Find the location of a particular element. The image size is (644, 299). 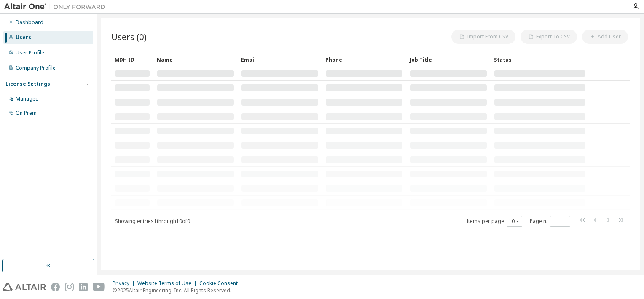

img: facebook.svg is located at coordinates (55, 287).